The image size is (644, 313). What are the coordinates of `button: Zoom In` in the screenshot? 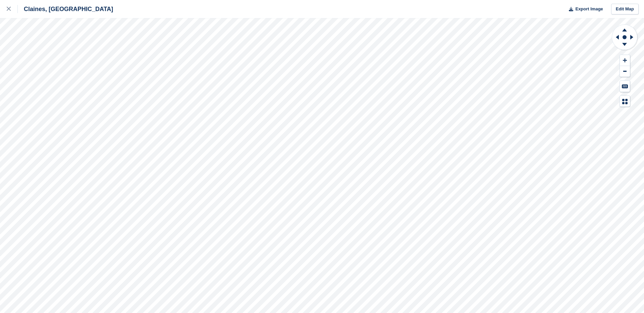 It's located at (625, 60).